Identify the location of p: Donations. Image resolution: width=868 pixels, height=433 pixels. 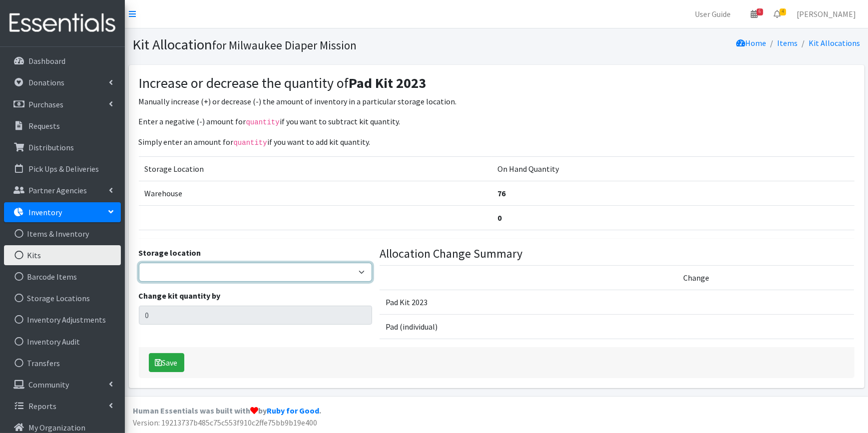
(47, 82).